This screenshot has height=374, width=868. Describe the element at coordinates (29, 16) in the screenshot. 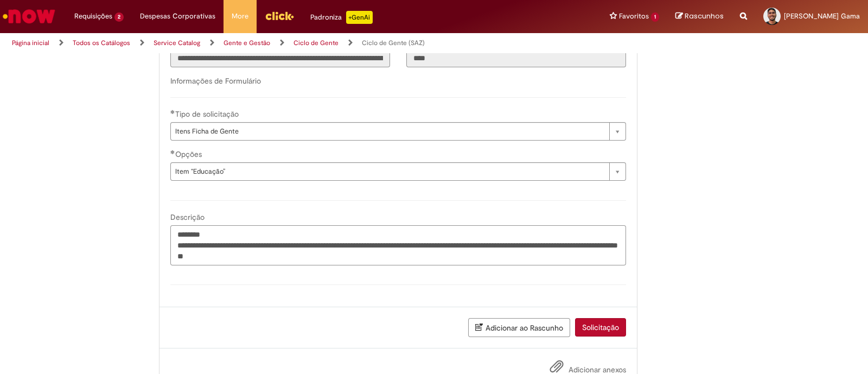

I see `img: ServiceNow` at that location.